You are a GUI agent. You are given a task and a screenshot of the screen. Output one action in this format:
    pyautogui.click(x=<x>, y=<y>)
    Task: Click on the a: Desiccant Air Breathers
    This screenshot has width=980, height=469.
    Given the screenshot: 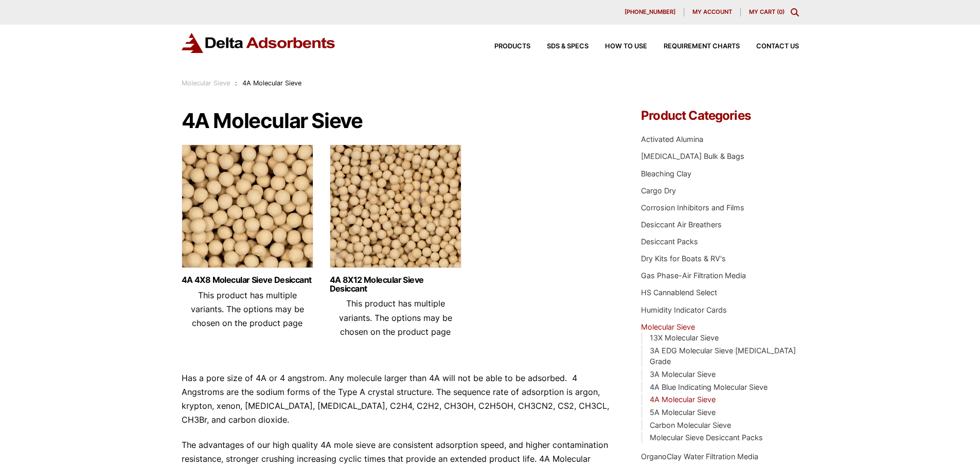 What is the action you would take?
    pyautogui.click(x=681, y=224)
    